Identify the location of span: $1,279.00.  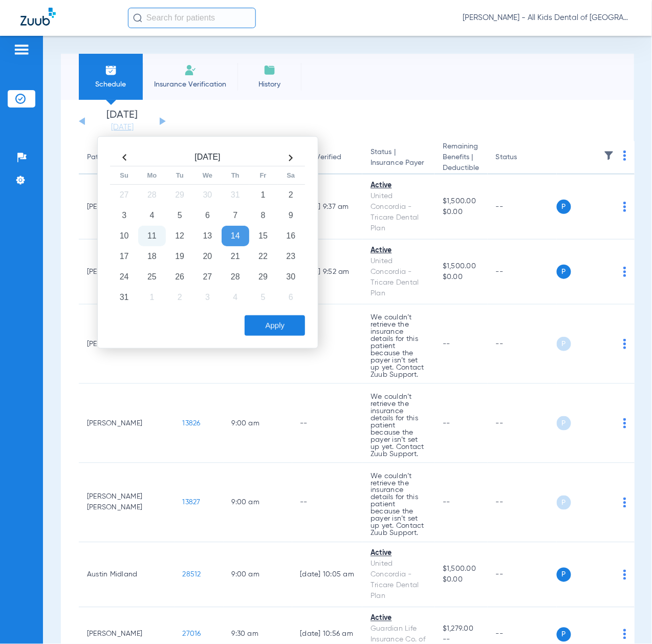
(461, 629).